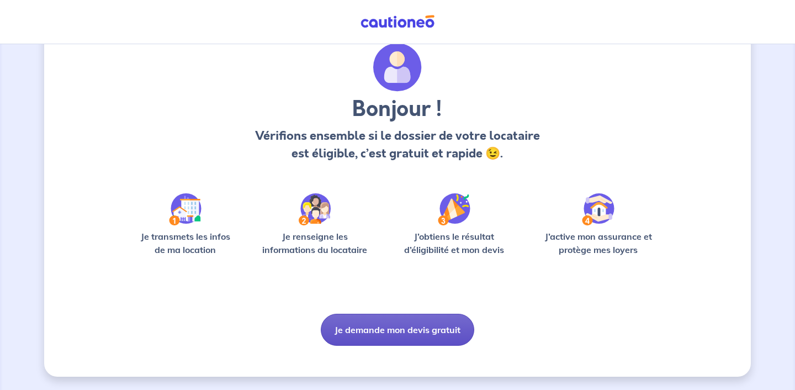 The image size is (795, 390). I want to click on img: Cautioneo, so click(398, 22).